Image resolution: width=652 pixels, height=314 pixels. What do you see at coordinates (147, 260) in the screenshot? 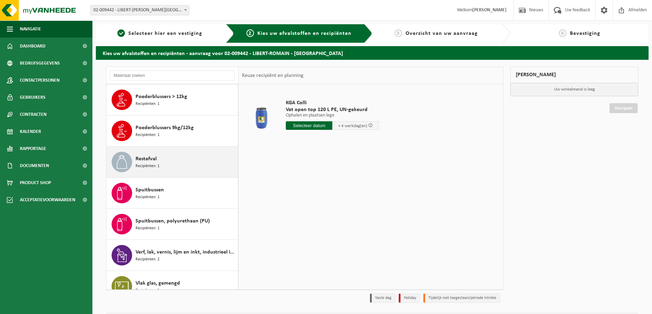
I see `span: Recipiënten: 2` at bounding box center [147, 260].